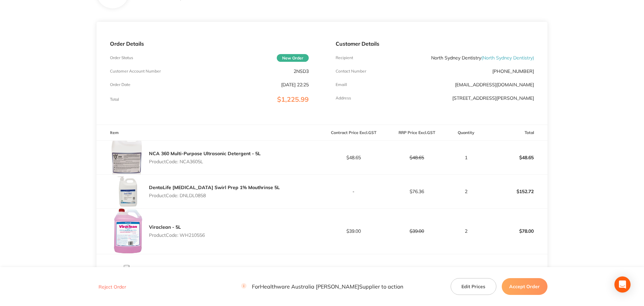 The height and width of the screenshot is (306, 644). I want to click on button: Edit Prices, so click(473, 287).